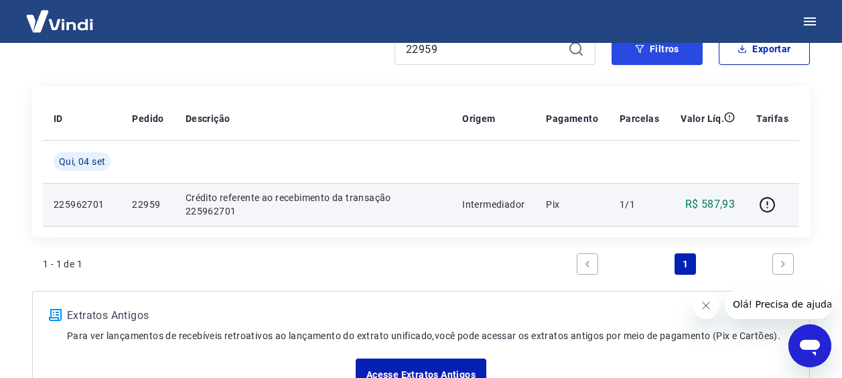 This screenshot has height=378, width=842. I want to click on p: R$ 587,93, so click(710, 204).